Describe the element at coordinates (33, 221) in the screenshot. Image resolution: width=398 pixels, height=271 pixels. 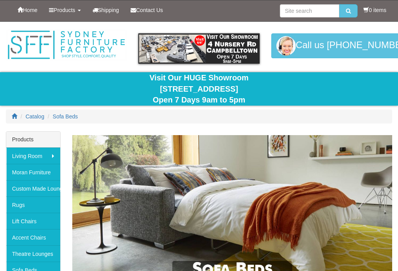
I see `a: Lift Chairs` at that location.